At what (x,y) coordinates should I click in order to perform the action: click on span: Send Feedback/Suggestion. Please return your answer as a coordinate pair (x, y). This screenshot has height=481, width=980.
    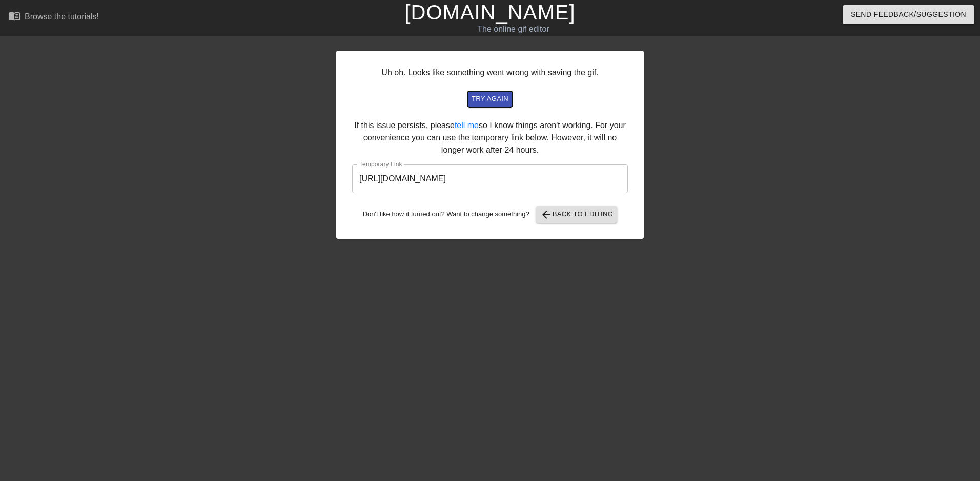
    Looking at the image, I should click on (909, 14).